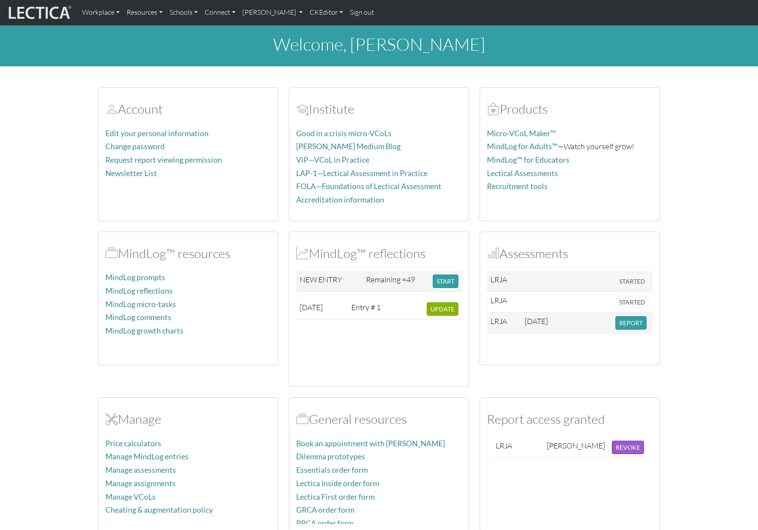  I want to click on button: START, so click(445, 281).